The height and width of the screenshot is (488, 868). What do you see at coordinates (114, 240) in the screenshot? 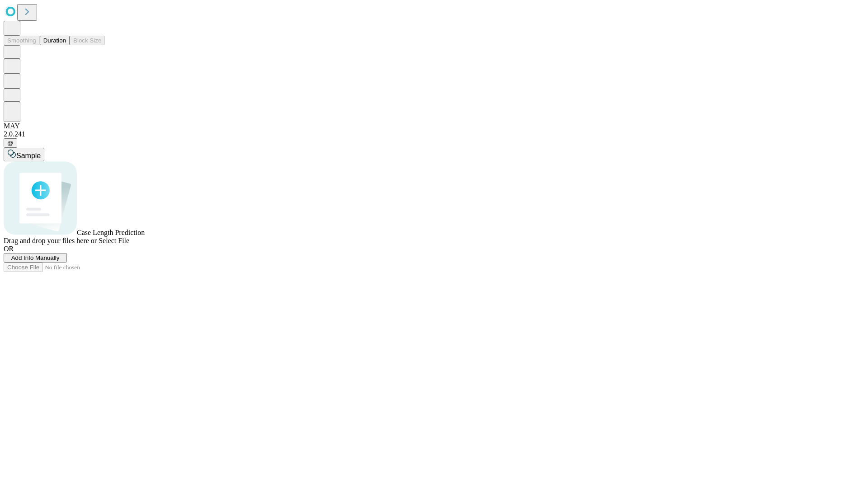
I see `span: Select File` at bounding box center [114, 240].